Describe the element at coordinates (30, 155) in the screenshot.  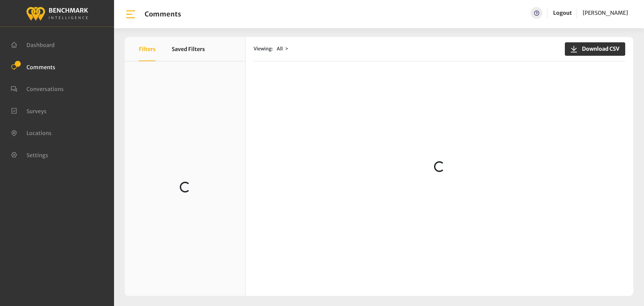
I see `a: Settings` at that location.